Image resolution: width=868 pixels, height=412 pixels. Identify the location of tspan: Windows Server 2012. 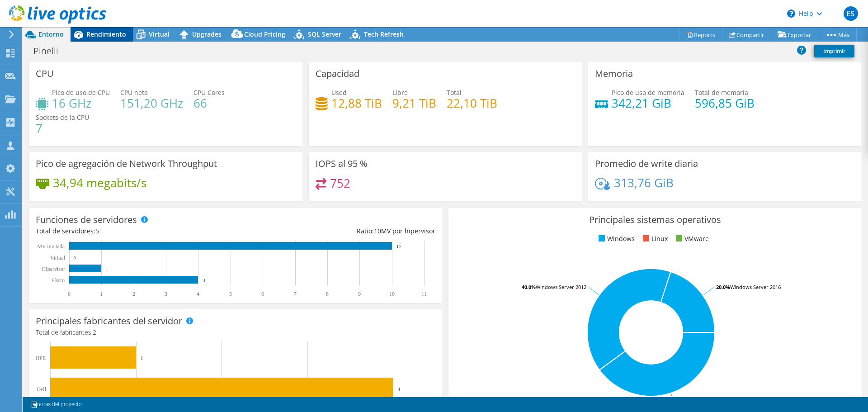
(561, 287).